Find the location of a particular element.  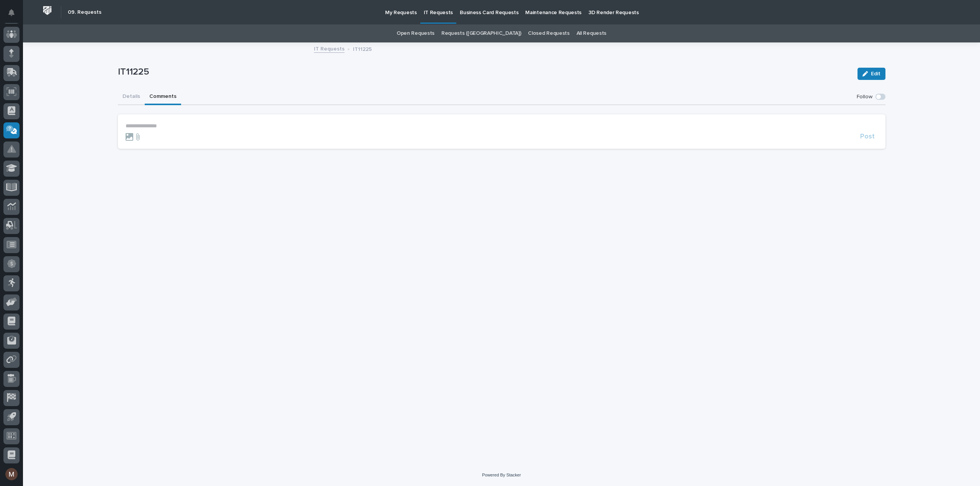

button: Post is located at coordinates (867, 136).